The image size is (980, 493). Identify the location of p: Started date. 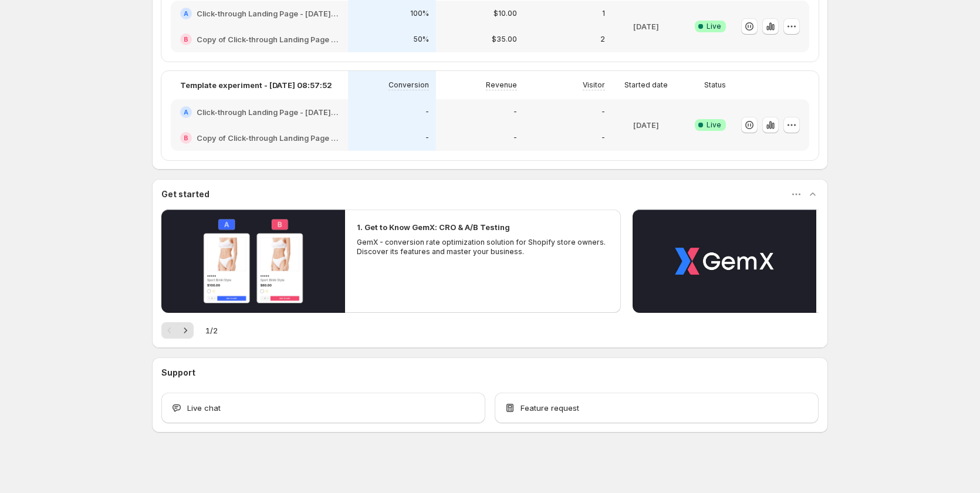
(647, 85).